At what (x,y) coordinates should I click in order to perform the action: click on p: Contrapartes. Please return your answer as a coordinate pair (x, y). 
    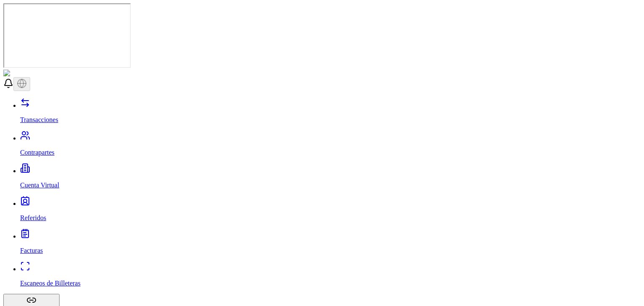
    Looking at the image, I should click on (330, 153).